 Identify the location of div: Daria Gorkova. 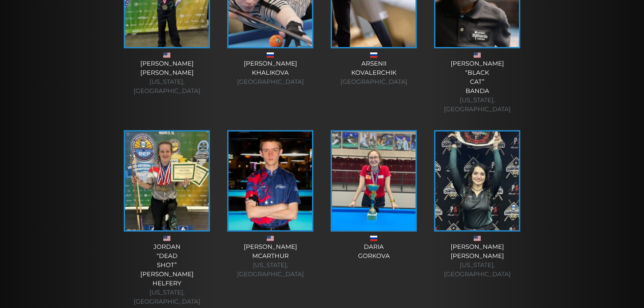
(374, 252).